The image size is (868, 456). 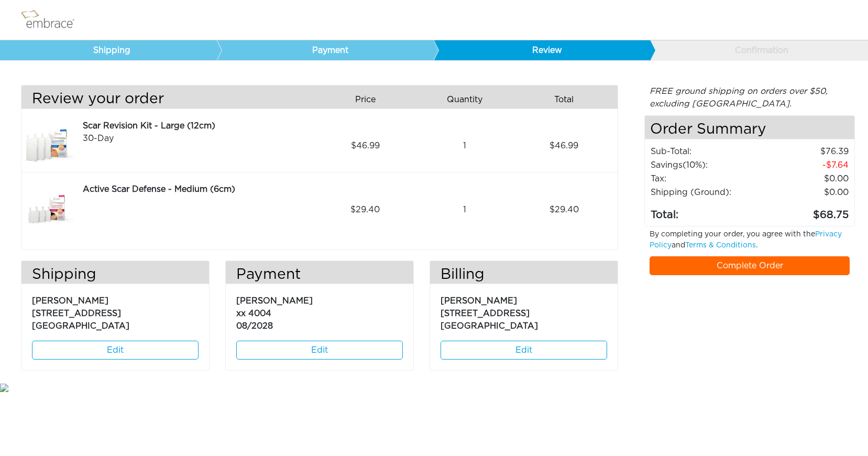 What do you see at coordinates (53, 20) in the screenshot?
I see `img: logo.png` at bounding box center [53, 20].